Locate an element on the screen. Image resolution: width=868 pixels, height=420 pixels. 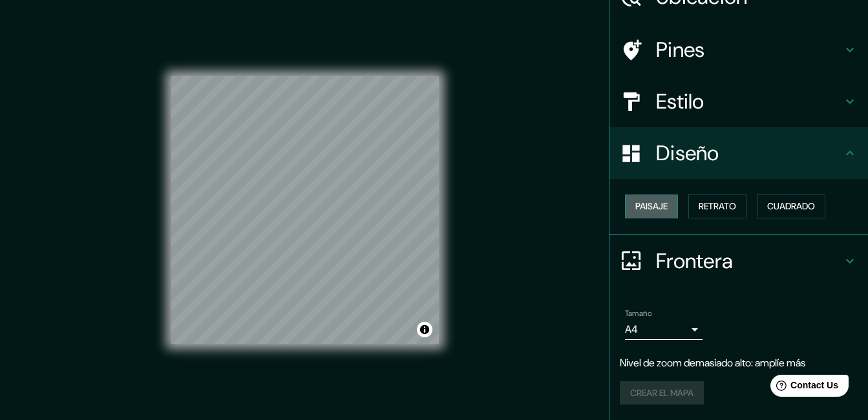
font: Cuadrado is located at coordinates (791, 206).